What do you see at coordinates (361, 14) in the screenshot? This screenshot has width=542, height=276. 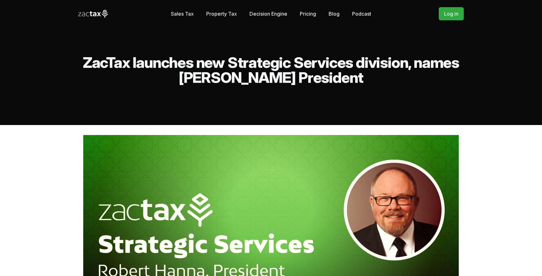 I see `a: Podcast` at bounding box center [361, 14].